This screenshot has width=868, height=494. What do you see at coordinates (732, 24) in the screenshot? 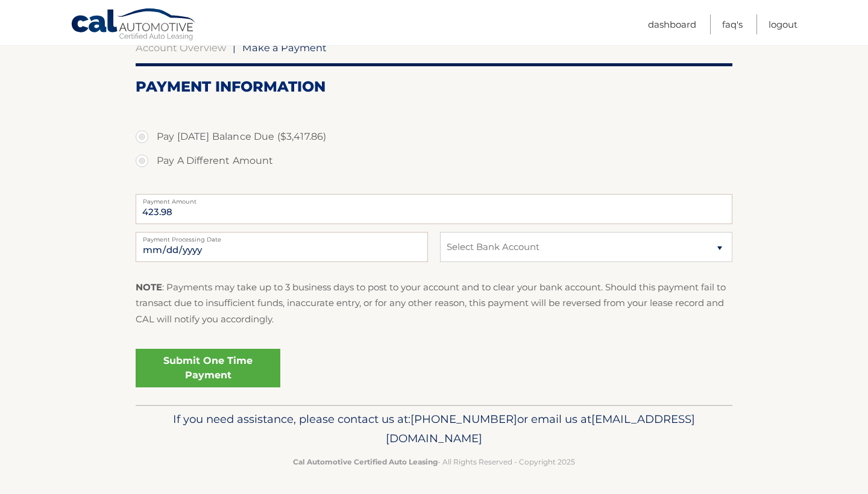
I see `a: FAQ's` at bounding box center [732, 24].